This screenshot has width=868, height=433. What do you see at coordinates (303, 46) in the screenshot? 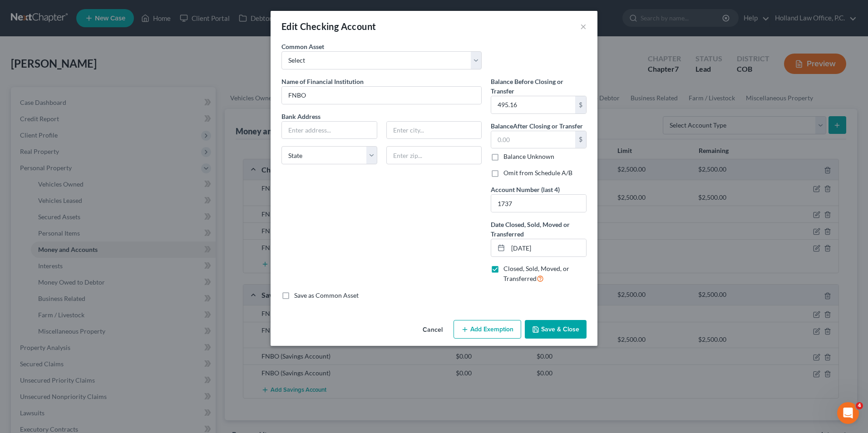
I see `label: Common Asset` at bounding box center [303, 46].